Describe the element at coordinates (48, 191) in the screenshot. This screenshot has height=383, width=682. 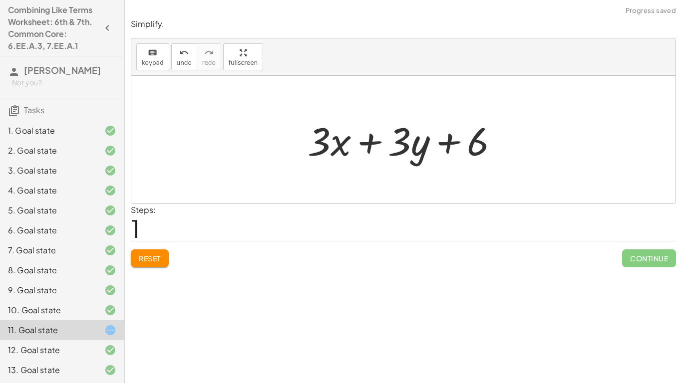
I see `div: 4. Goal state` at that location.